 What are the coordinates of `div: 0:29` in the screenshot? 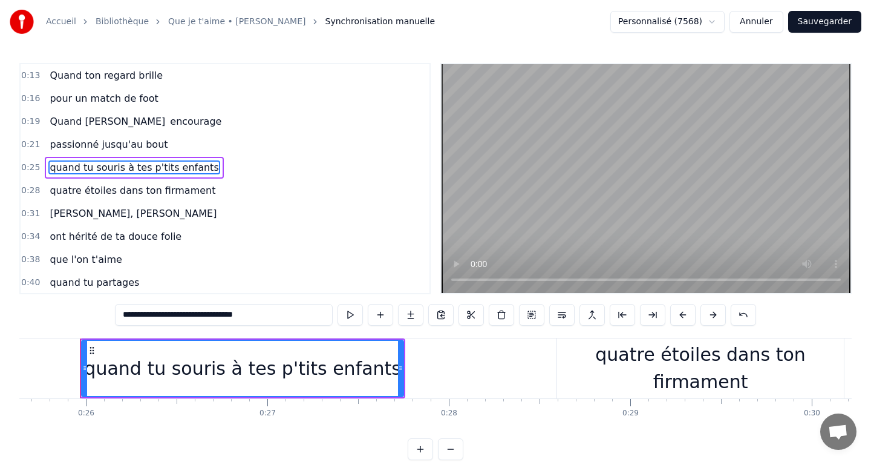 It's located at (630, 413).